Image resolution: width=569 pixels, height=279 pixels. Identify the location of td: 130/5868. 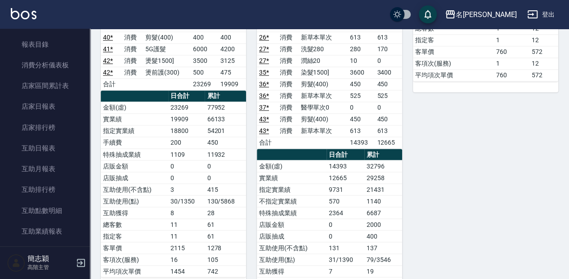
(225, 201).